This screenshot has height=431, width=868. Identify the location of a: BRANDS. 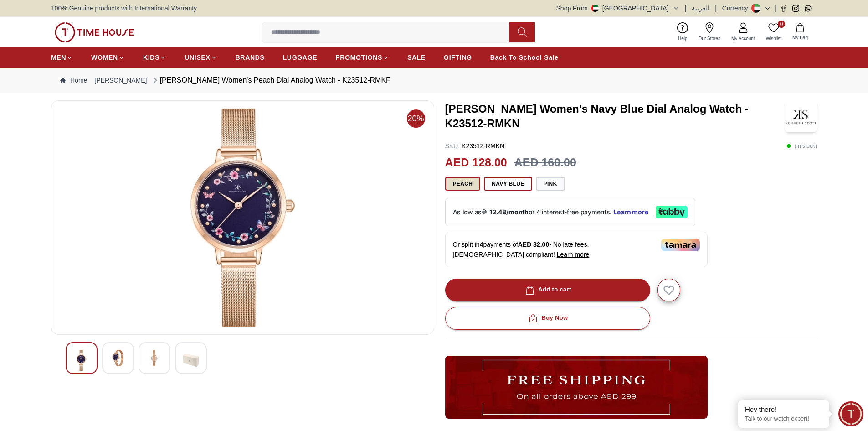
(250, 57).